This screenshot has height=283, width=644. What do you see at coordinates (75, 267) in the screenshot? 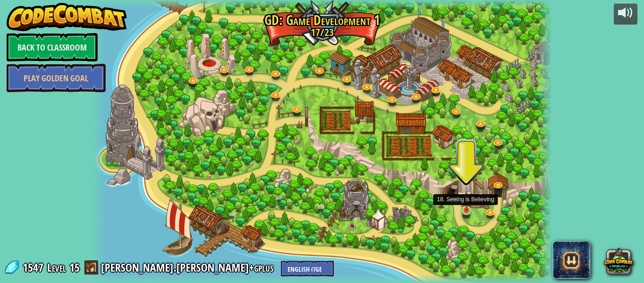
I see `span: 15` at bounding box center [75, 267].